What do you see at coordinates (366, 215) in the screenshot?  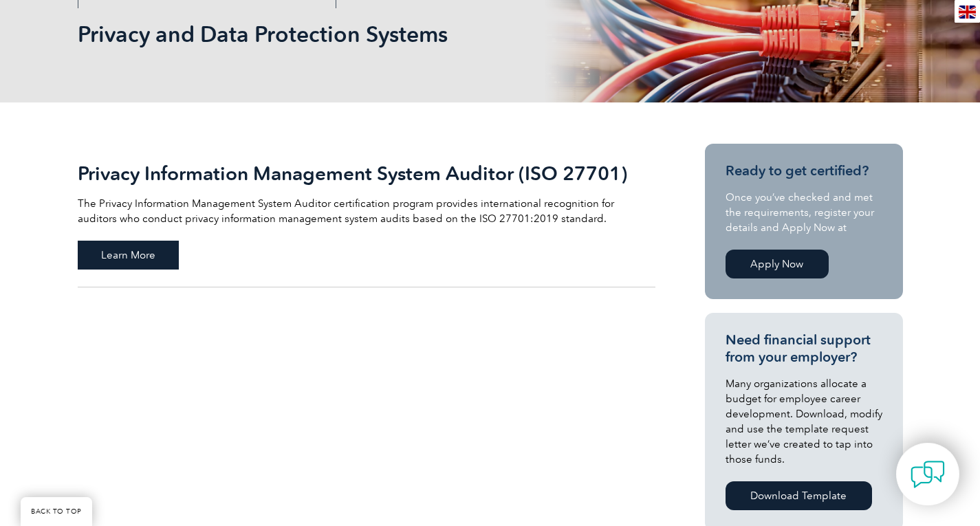 I see `a: Privacy Information Management System Auditor (ISO 27701) The Privacy Information Management Syst...` at bounding box center [366, 215].